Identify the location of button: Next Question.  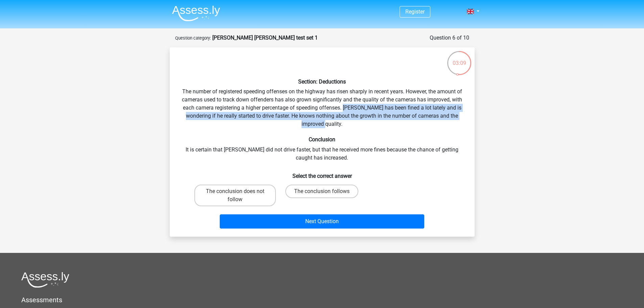
(322, 221).